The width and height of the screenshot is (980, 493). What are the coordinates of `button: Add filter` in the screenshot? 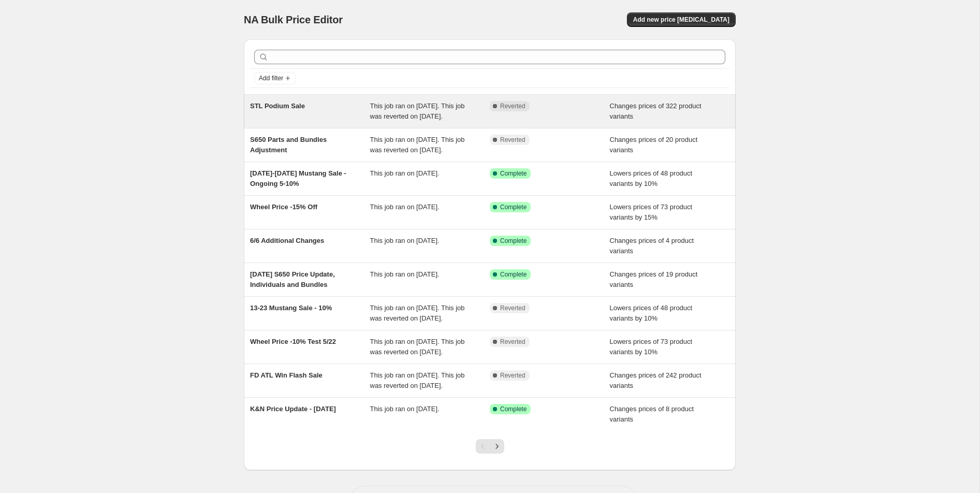 It's located at (275, 78).